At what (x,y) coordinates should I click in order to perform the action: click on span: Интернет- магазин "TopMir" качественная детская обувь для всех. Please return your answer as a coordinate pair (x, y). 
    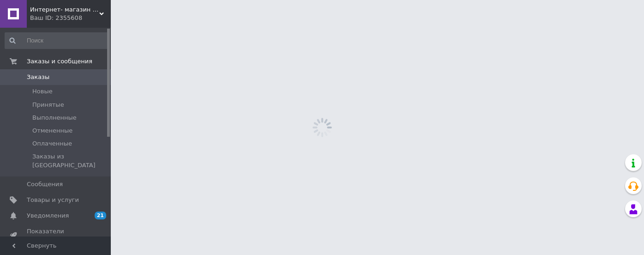
    Looking at the image, I should click on (65, 10).